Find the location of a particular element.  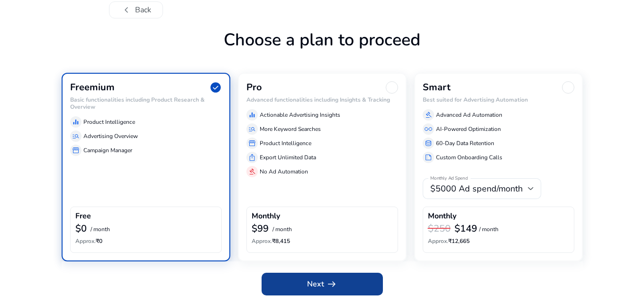

p: Advanced Ad Automation is located at coordinates (469, 115).